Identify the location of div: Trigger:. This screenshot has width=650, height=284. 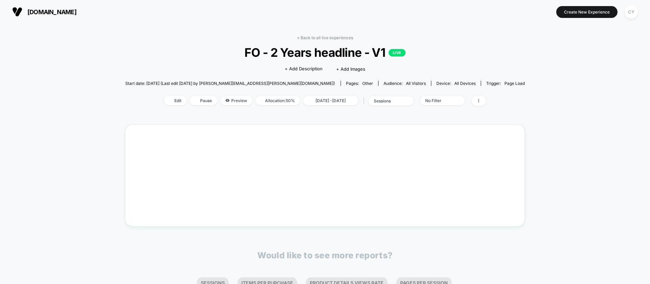
(505, 83).